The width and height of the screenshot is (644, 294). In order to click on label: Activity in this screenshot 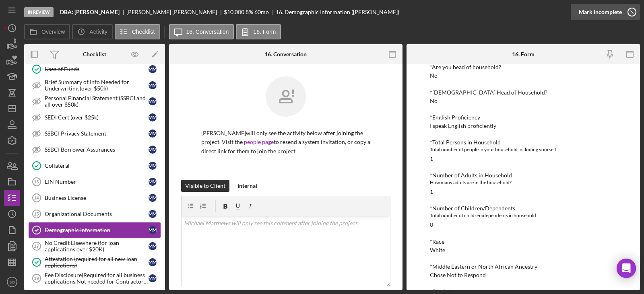, I will do `click(98, 32)`.